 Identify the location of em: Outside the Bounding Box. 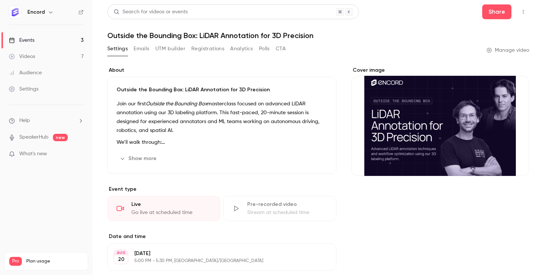
(176, 104).